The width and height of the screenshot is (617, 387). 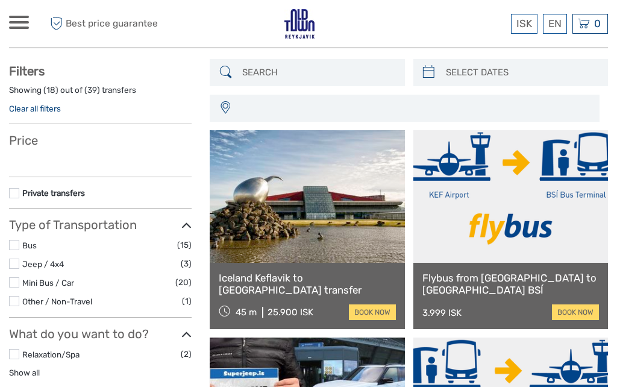 What do you see at coordinates (30, 245) in the screenshot?
I see `a: Bus` at bounding box center [30, 245].